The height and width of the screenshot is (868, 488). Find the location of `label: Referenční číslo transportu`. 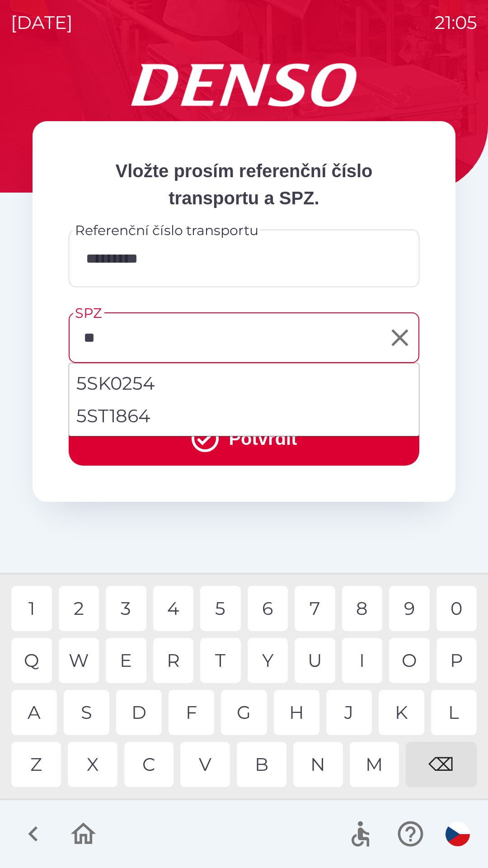

label: Referenční číslo transportu is located at coordinates (167, 230).